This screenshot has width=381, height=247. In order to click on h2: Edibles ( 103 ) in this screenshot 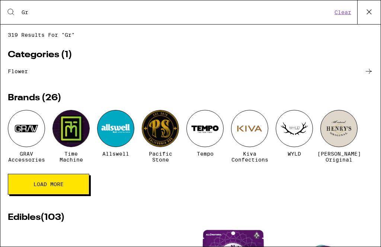, I will do `click(190, 218)`.